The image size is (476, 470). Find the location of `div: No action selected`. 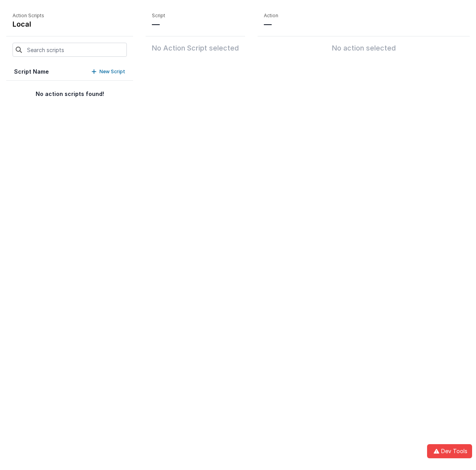

div: No action selected is located at coordinates (364, 48).